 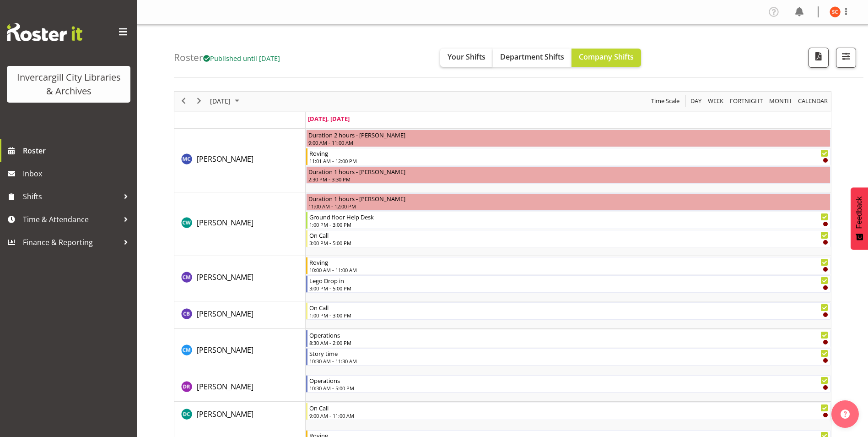 I want to click on td: Chamique Mamolo resource, so click(x=240, y=278).